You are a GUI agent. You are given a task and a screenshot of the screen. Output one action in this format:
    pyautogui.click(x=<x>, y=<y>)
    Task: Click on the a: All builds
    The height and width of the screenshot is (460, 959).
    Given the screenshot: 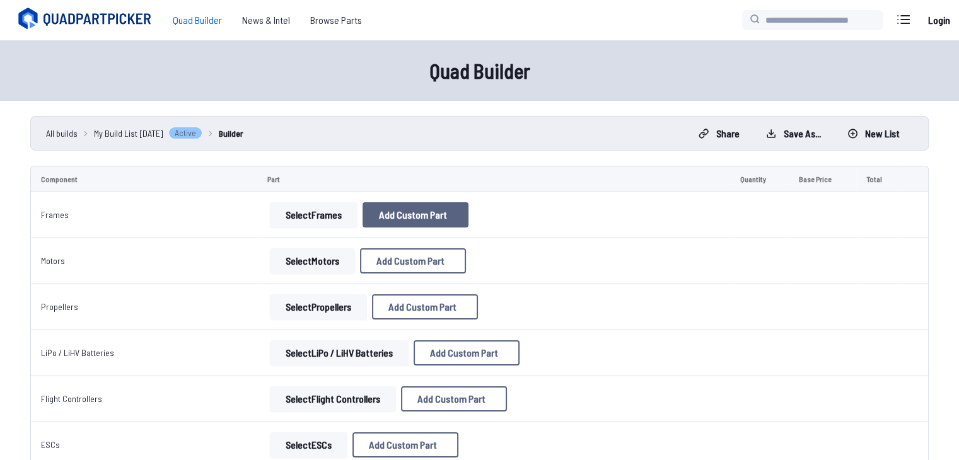 What is the action you would take?
    pyautogui.click(x=62, y=133)
    